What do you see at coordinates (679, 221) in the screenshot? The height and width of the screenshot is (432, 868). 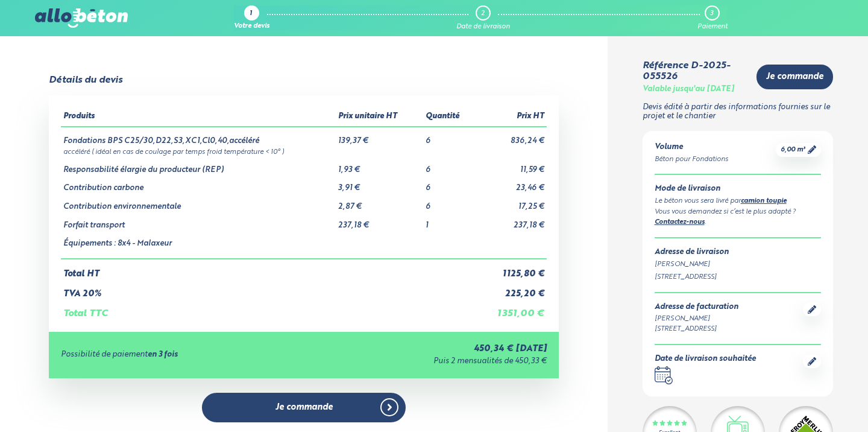 I see `a: Contactez-nous` at bounding box center [679, 221].